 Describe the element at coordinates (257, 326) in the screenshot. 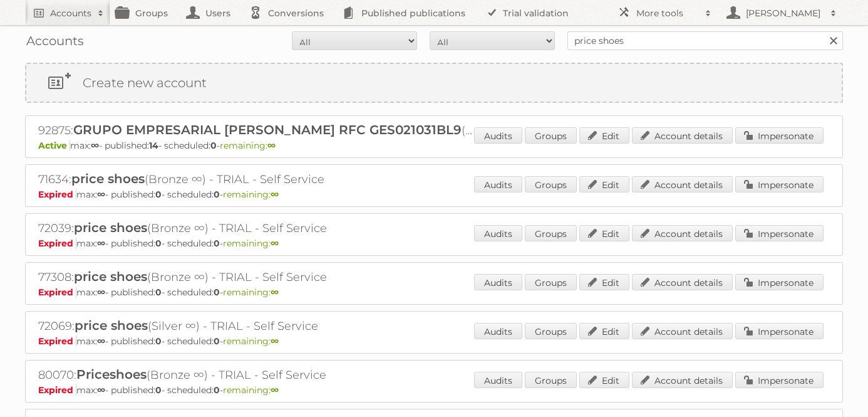

I see `h2: 72069: (Silver ∞) - TRIAL - Self Service` at that location.